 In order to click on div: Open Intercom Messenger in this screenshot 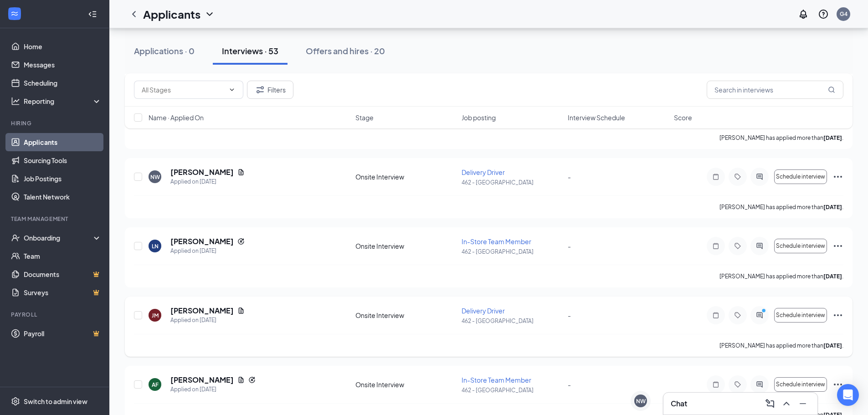, I will do `click(848, 396)`.